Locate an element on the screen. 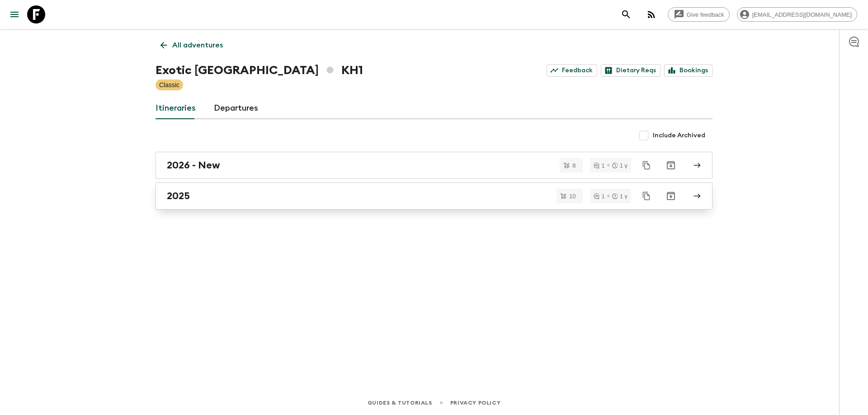  span: 10 is located at coordinates (572, 196).